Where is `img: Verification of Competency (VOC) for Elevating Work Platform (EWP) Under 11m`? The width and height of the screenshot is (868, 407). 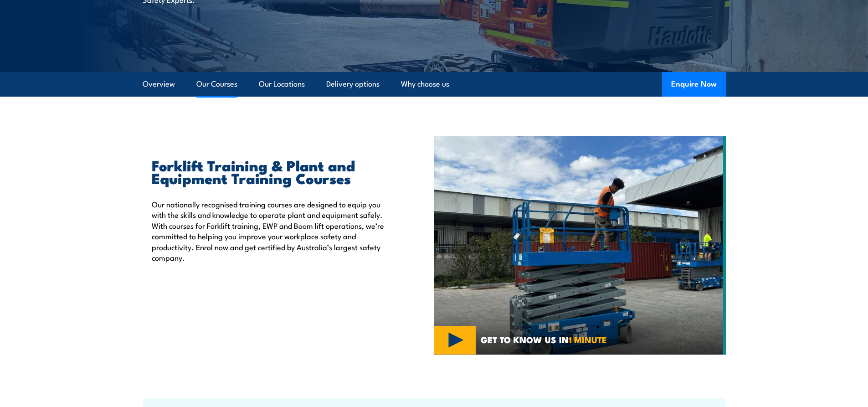 img: Verification of Competency (VOC) for Elevating Work Platform (EWP) Under 11m is located at coordinates (580, 245).